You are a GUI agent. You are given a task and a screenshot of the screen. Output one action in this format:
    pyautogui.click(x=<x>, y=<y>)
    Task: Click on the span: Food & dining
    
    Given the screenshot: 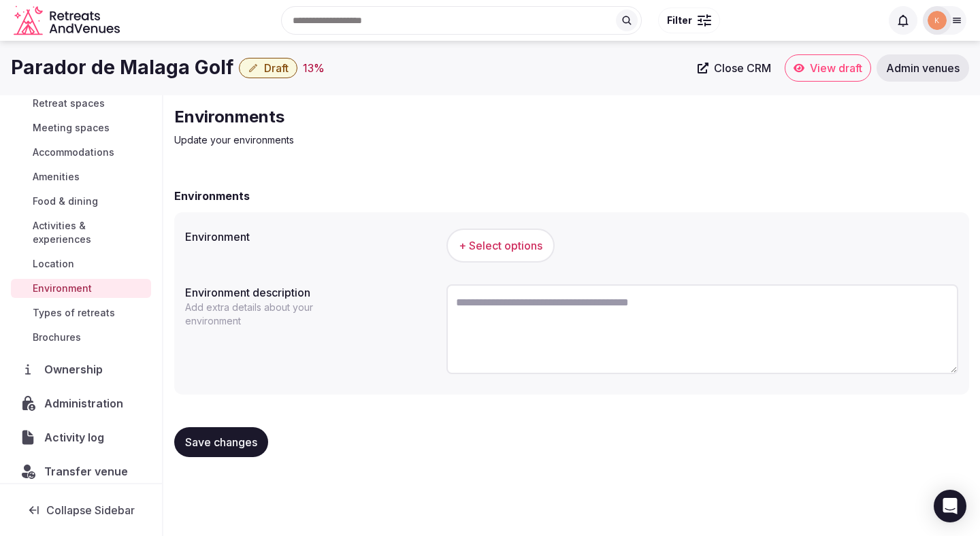 What is the action you would take?
    pyautogui.click(x=65, y=201)
    